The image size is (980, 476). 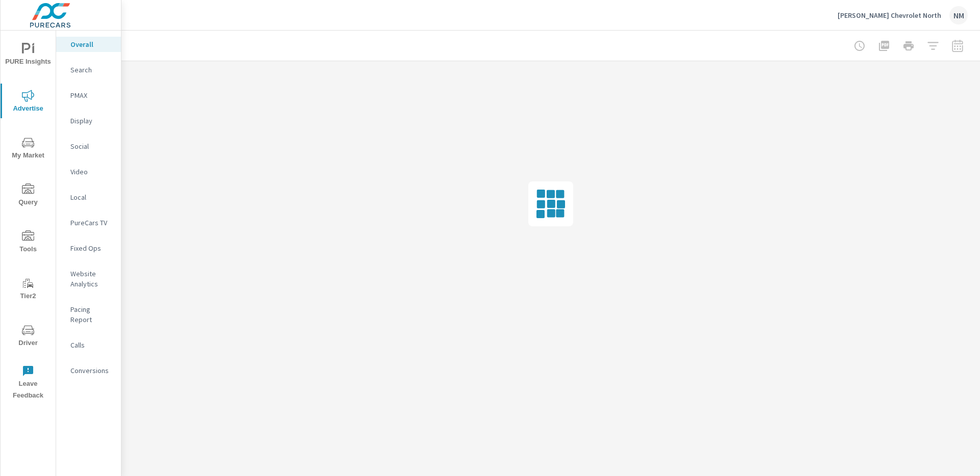 I want to click on p: Search, so click(x=91, y=70).